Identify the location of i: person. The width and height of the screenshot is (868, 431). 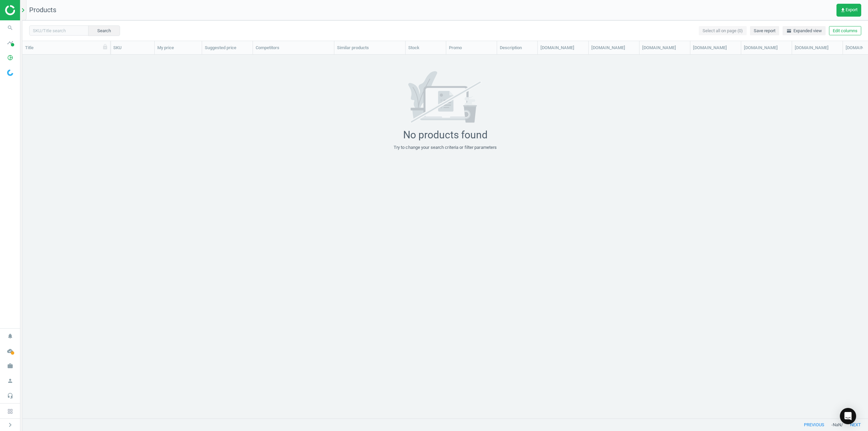
(10, 381).